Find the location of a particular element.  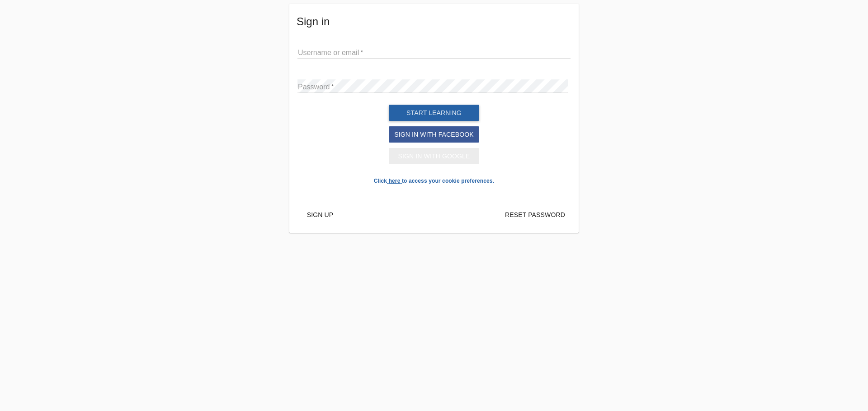

p: Click to access your cookie preferences. is located at coordinates (434, 181).